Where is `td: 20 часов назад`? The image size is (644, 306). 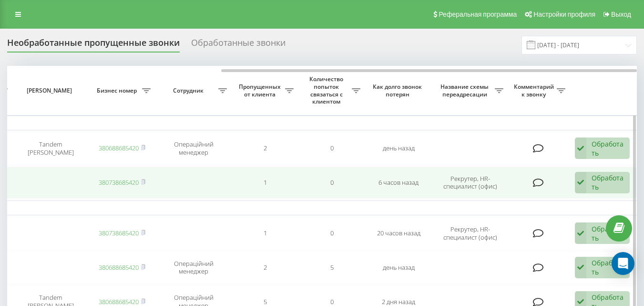 td: 20 часов назад is located at coordinates (399, 233).